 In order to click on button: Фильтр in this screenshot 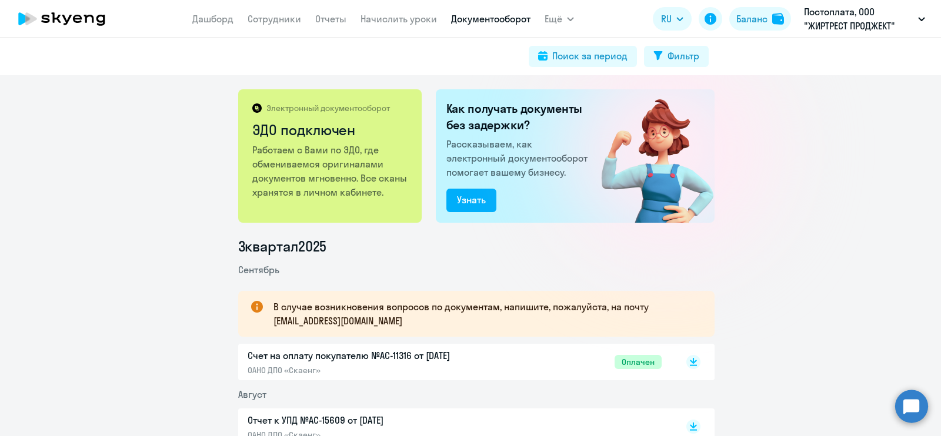, I will do `click(676, 56)`.